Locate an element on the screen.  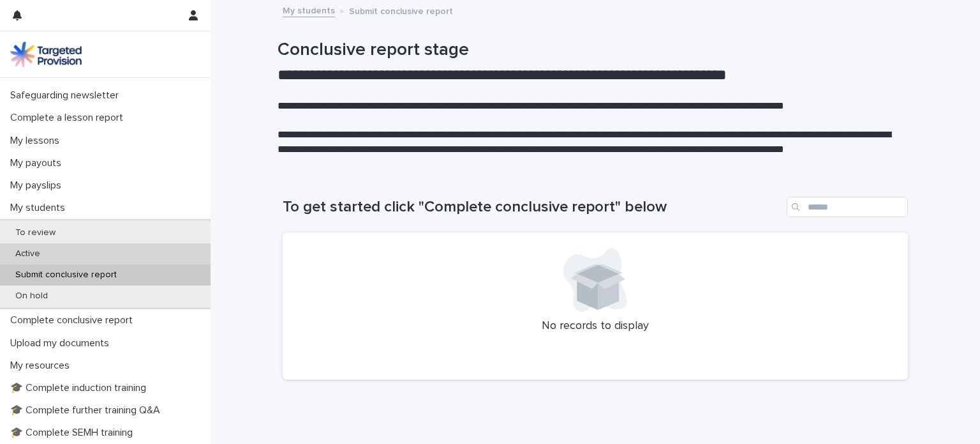
input: Search is located at coordinates (847, 207).